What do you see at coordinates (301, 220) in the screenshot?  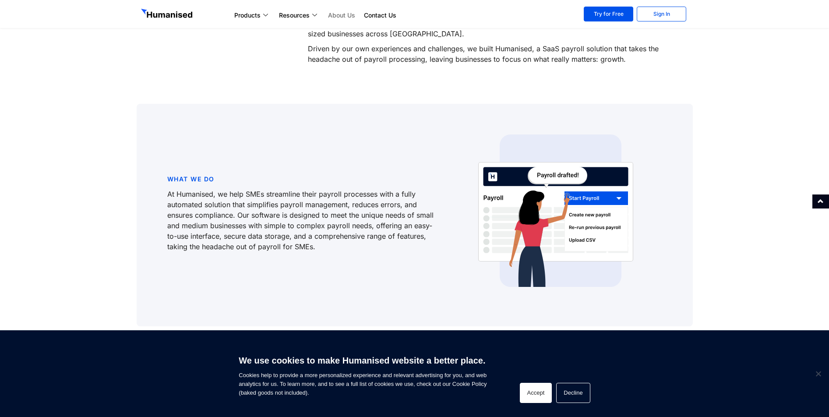 I see `p: At Humanised, we help SMEs streamline their payroll processes with a fully automated solution tha...` at bounding box center [301, 220].